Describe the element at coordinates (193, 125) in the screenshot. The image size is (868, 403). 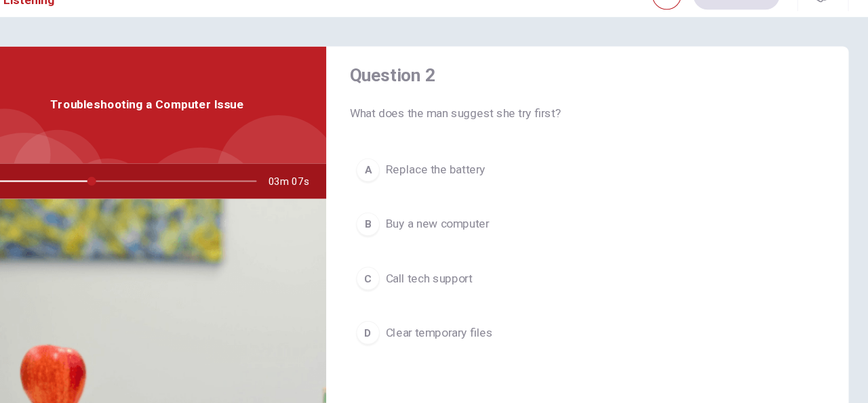
I see `span: Troubleshooting a Computer Issue` at that location.